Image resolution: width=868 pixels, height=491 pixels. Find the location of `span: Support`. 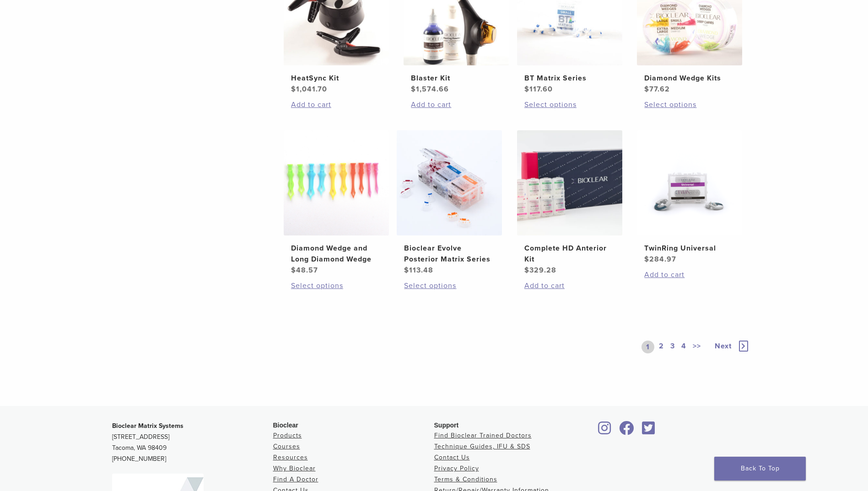

span: Support is located at coordinates (447, 425).